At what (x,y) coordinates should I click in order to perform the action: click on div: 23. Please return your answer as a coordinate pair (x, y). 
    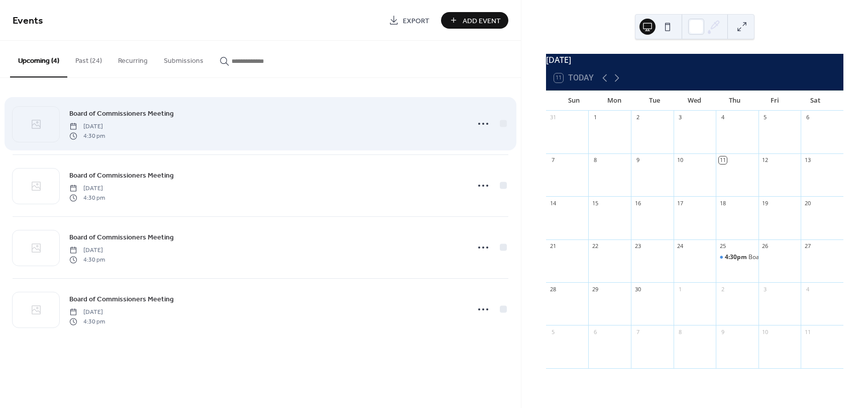
    Looking at the image, I should click on (637, 246).